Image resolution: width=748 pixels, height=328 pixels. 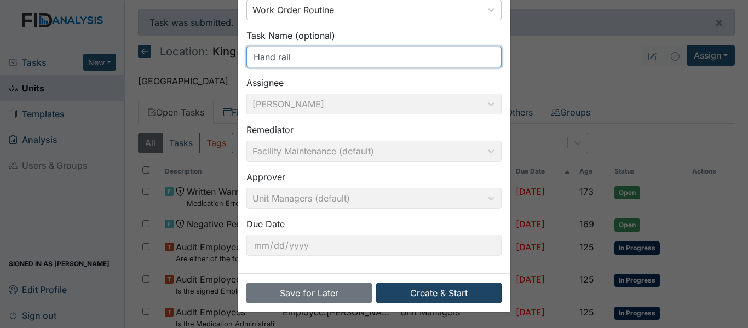 I want to click on label: Task Name (optional), so click(x=291, y=36).